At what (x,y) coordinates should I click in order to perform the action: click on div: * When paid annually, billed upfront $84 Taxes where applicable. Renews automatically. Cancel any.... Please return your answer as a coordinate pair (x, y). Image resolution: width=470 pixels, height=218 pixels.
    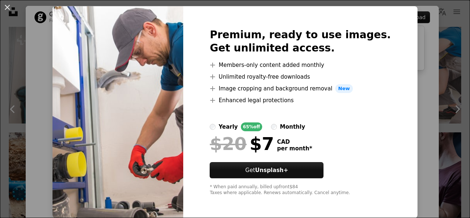
    Looking at the image, I should click on (300, 190).